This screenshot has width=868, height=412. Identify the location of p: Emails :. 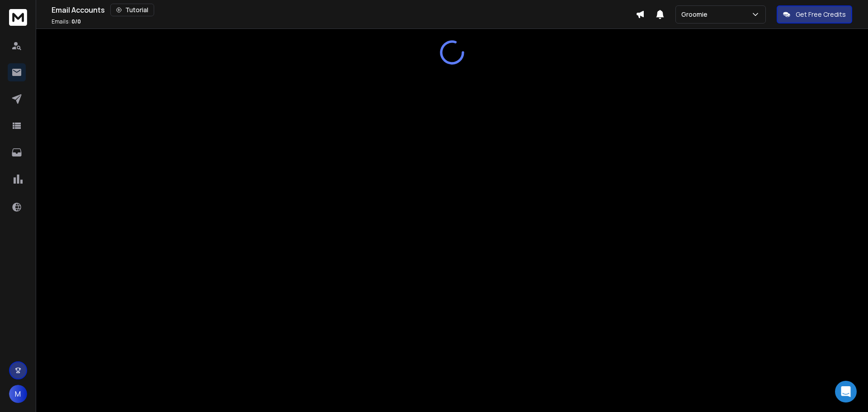
(66, 21).